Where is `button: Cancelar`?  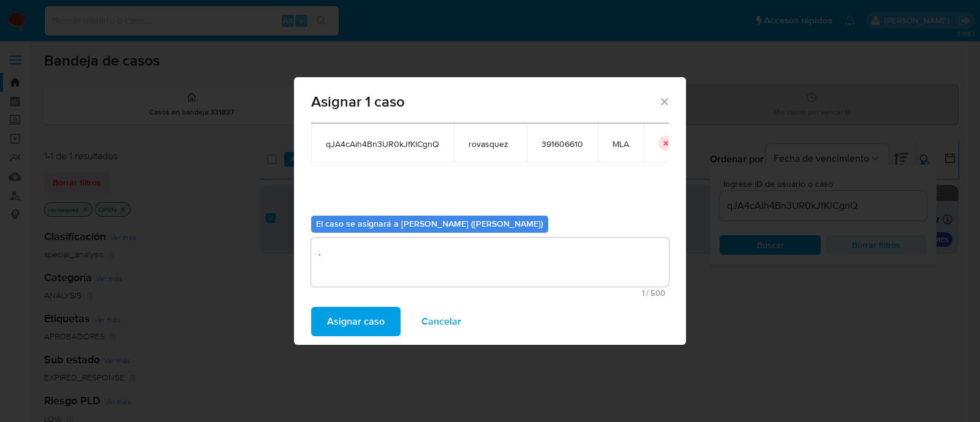
button: Cancelar is located at coordinates (441, 321).